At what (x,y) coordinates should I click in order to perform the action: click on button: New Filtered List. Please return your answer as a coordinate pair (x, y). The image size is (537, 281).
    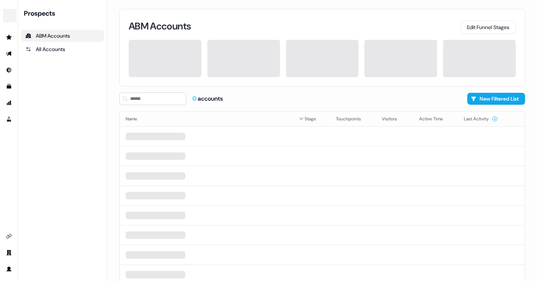
    Looking at the image, I should click on (496, 99).